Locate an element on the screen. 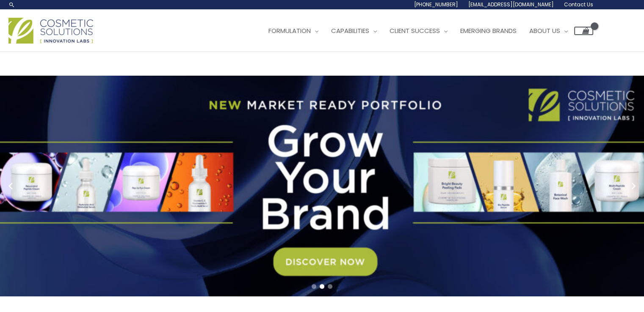  a: View Shopping Cart, empty is located at coordinates (583, 31).